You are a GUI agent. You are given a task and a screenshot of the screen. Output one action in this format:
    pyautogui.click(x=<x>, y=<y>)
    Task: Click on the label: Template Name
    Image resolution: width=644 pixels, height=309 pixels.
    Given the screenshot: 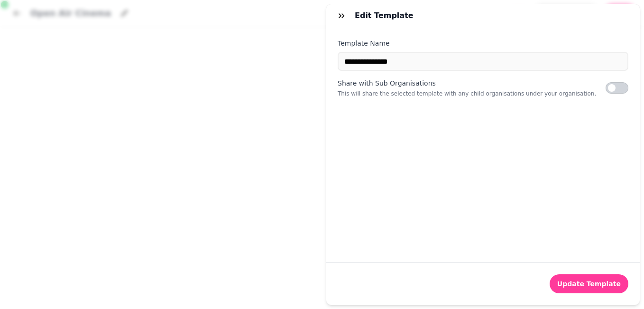 What is the action you would take?
    pyautogui.click(x=483, y=43)
    